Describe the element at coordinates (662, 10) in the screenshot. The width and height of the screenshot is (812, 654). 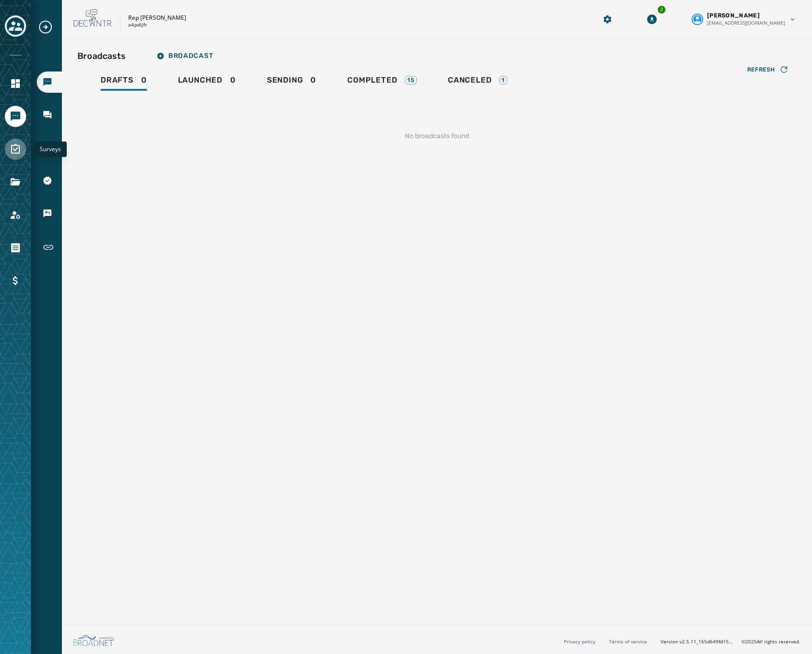
I see `div: 2` at that location.